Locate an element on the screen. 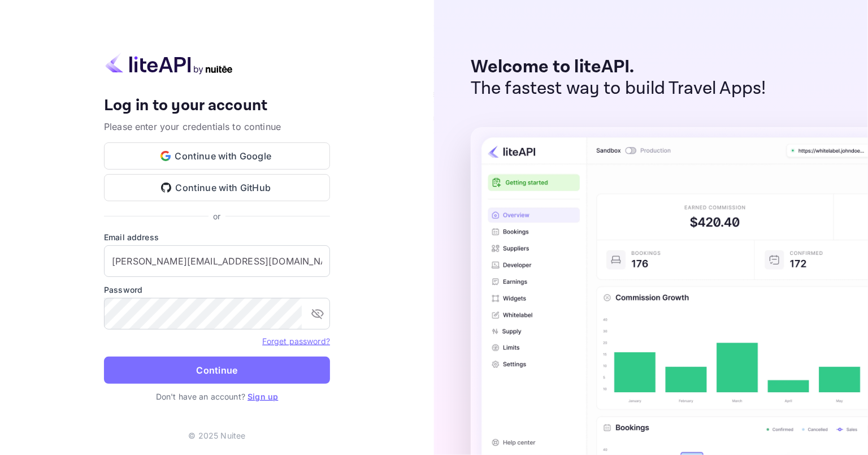  button: Continue is located at coordinates (217, 370).